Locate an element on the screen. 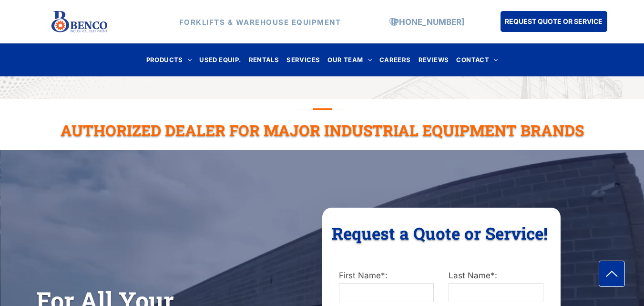 Image resolution: width=644 pixels, height=306 pixels. a: CAREERS is located at coordinates (396, 60).